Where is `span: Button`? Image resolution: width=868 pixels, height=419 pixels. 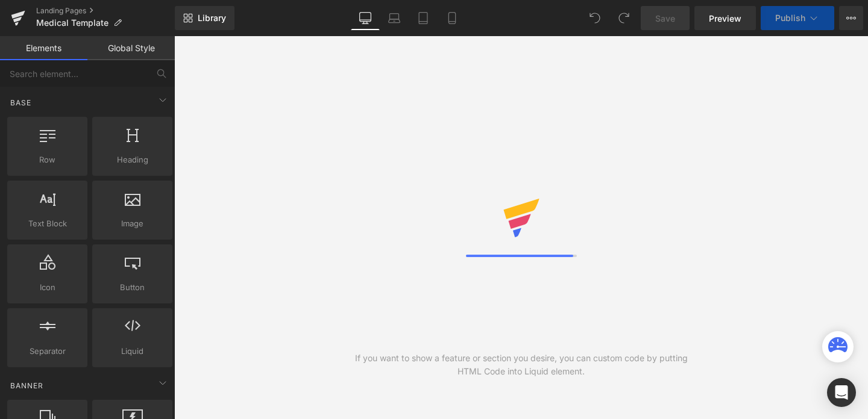
span: Button is located at coordinates (132, 287).